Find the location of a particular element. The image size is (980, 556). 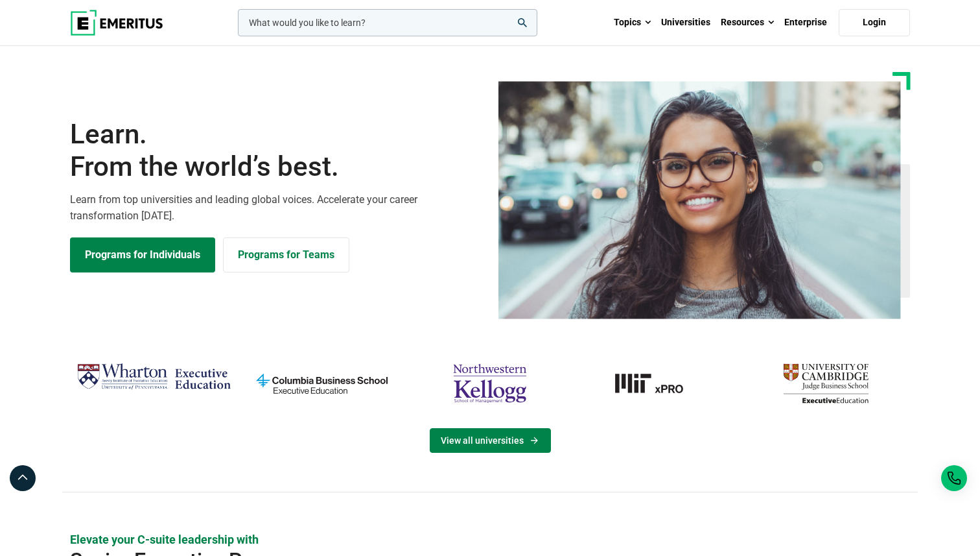

img: MIT xPRO is located at coordinates (658, 383).